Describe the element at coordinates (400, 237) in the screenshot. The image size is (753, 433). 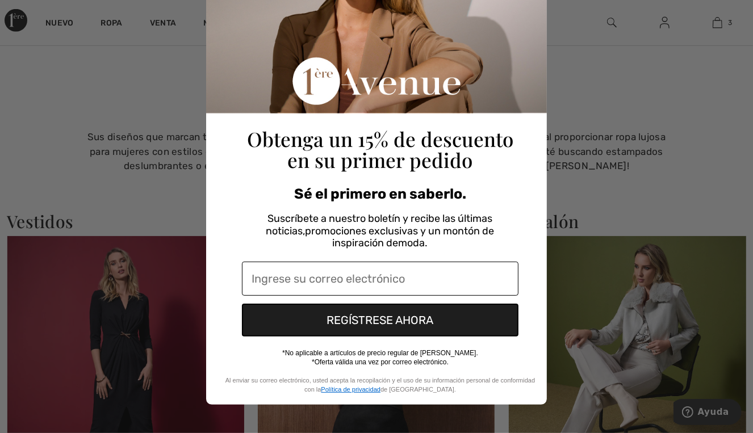
I see `span: promociones exclusivas y un montón de inspiración de` at that location.